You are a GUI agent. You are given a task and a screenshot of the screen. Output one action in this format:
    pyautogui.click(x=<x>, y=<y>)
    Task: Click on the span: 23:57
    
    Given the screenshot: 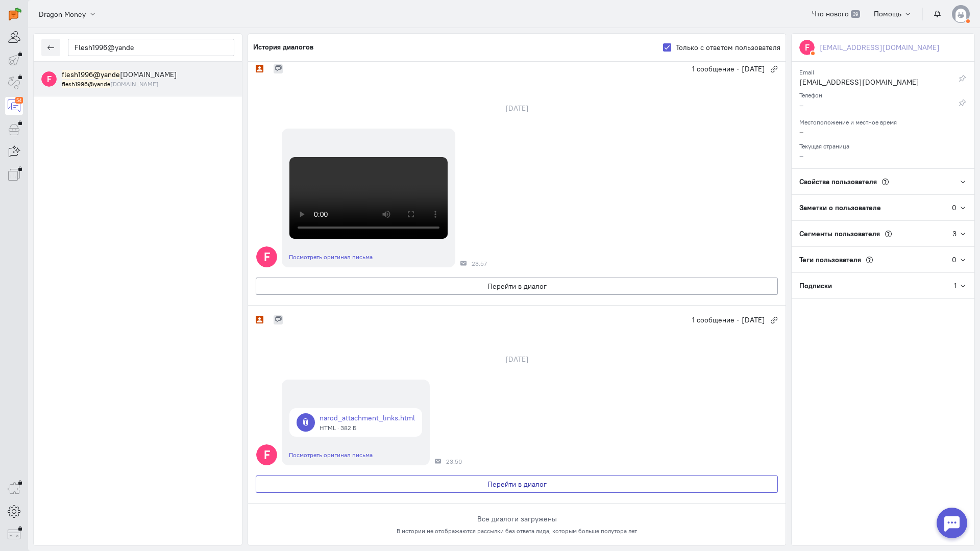 What is the action you would take?
    pyautogui.click(x=479, y=264)
    